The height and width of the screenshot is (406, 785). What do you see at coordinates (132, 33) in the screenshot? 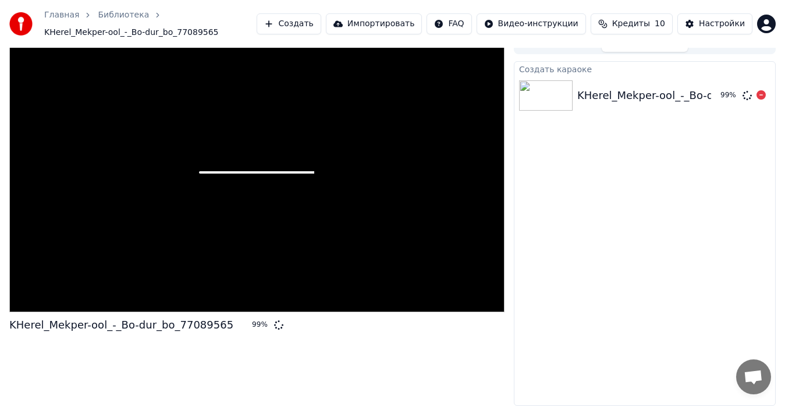
I see `span: KHerel_Mekper-ool_-_Bo-dur_bo_77089565` at bounding box center [132, 33].